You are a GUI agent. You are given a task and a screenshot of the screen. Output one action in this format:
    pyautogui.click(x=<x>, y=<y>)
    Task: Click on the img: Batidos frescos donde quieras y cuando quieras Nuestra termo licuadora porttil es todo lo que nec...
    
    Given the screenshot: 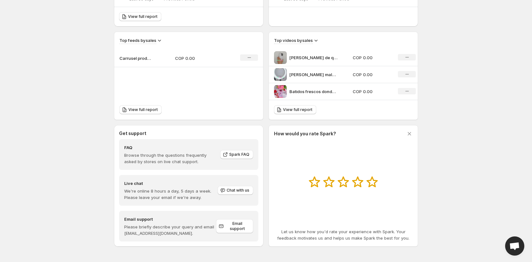 What is the action you would take?
    pyautogui.click(x=280, y=92)
    